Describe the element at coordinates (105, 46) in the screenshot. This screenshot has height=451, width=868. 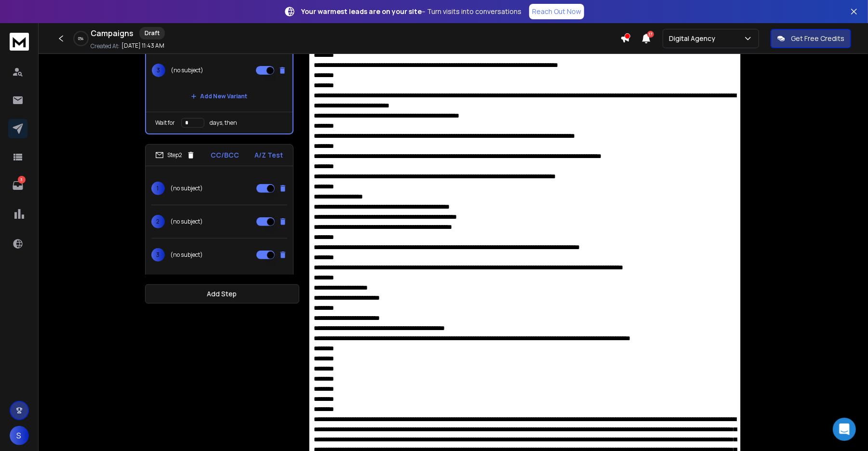
I see `p: Created At:` at that location.